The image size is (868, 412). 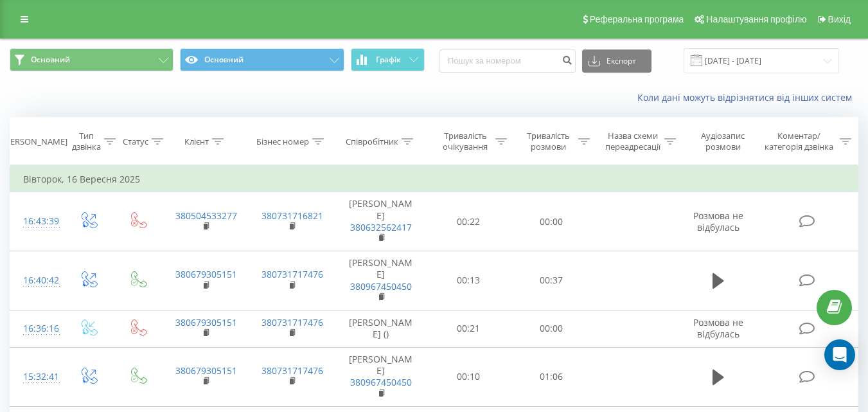 What do you see at coordinates (388, 60) in the screenshot?
I see `span: Графік` at bounding box center [388, 60].